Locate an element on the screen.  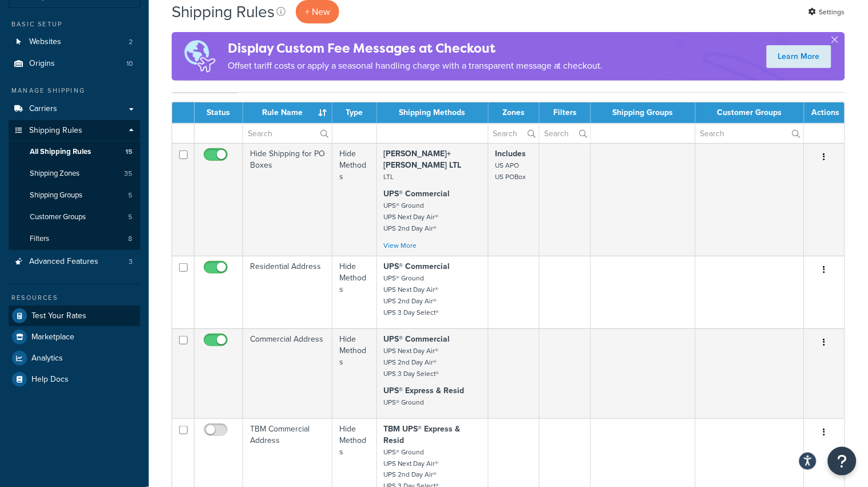
span: Websites is located at coordinates (45, 42).